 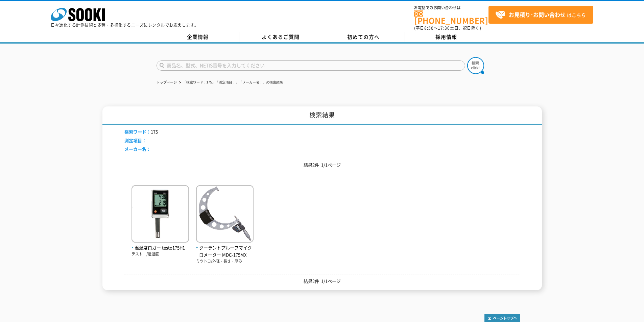 I want to click on span: 測定項目：, so click(x=135, y=141).